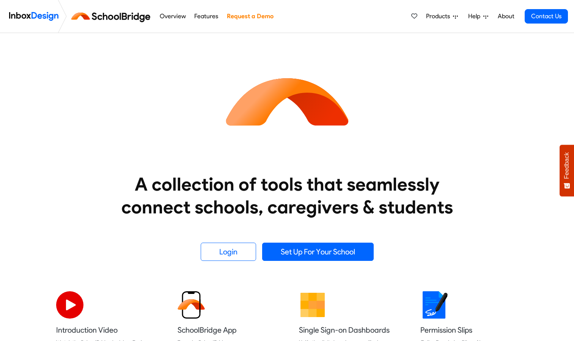 The width and height of the screenshot is (574, 341). Describe the element at coordinates (439, 16) in the screenshot. I see `span: Products` at that location.